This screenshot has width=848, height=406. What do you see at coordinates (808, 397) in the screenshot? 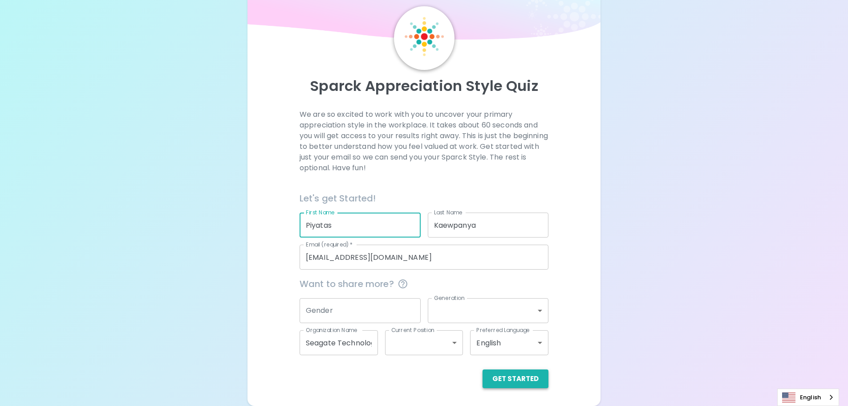
I see `div: Language` at bounding box center [808, 397].